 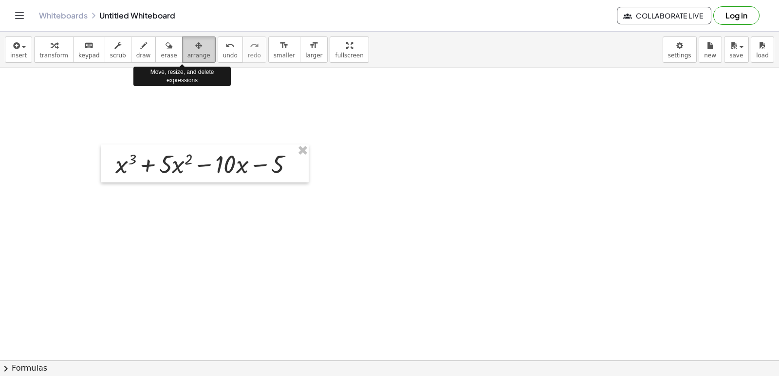 I want to click on span: draw, so click(x=144, y=56).